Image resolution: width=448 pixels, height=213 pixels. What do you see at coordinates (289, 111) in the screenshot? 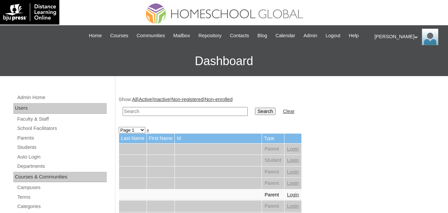
I see `a: Clear` at bounding box center [289, 111].